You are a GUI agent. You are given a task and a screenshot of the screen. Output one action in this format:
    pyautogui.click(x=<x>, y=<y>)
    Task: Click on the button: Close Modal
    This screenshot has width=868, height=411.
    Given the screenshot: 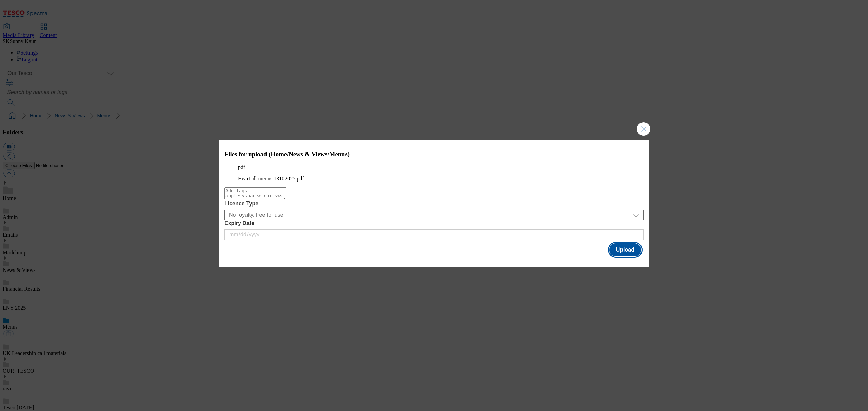 What is the action you would take?
    pyautogui.click(x=643, y=129)
    